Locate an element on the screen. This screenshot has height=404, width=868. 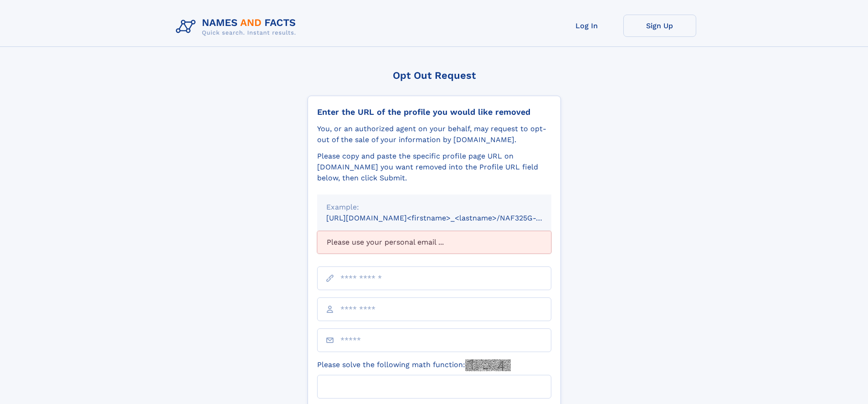
div: You, or an authorized agent on your behalf, may request to opt-out of the sale of your informatio... is located at coordinates (434, 135).